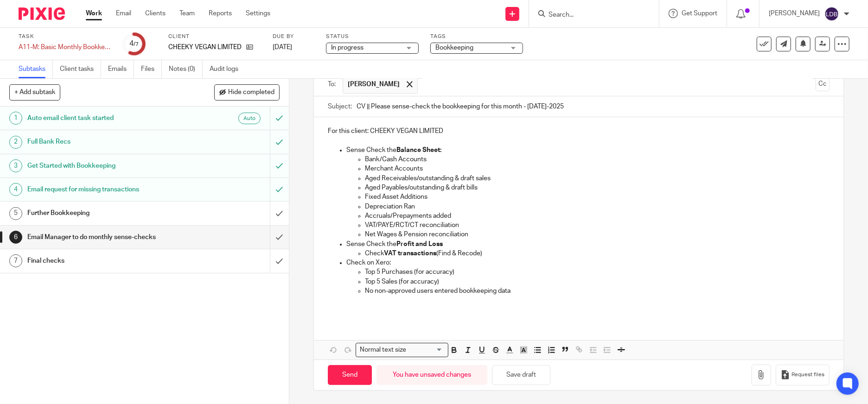  Describe the element at coordinates (16, 166) in the screenshot. I see `div: 3` at that location.